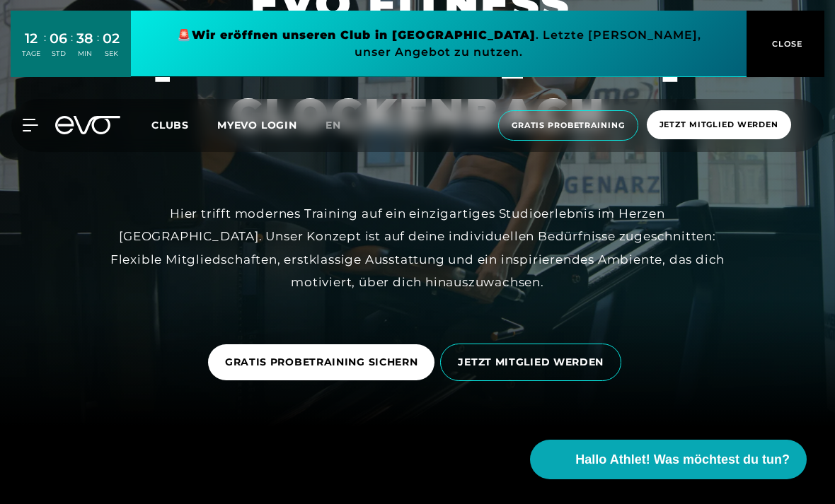  I want to click on button: CLOSE, so click(785, 44).